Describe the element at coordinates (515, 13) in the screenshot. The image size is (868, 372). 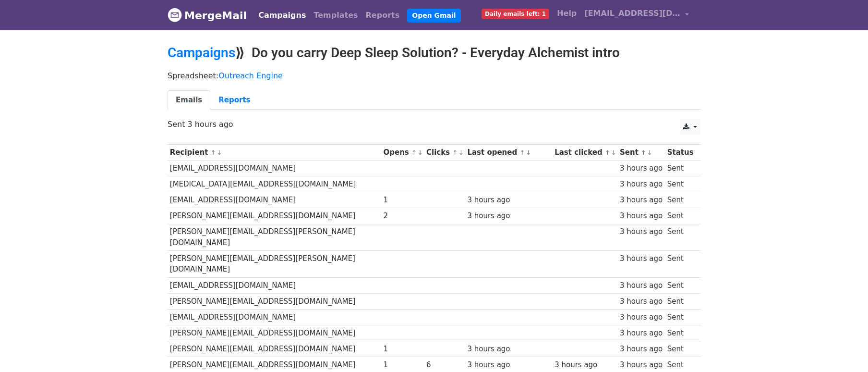
I see `a: Daily emails left: 1` at that location.